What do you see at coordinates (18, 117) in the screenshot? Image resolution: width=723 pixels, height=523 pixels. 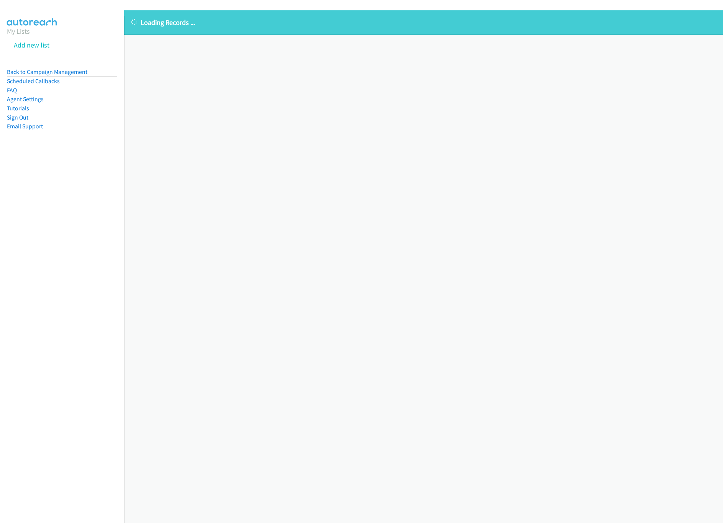 I see `a: Sign Out` at bounding box center [18, 117].